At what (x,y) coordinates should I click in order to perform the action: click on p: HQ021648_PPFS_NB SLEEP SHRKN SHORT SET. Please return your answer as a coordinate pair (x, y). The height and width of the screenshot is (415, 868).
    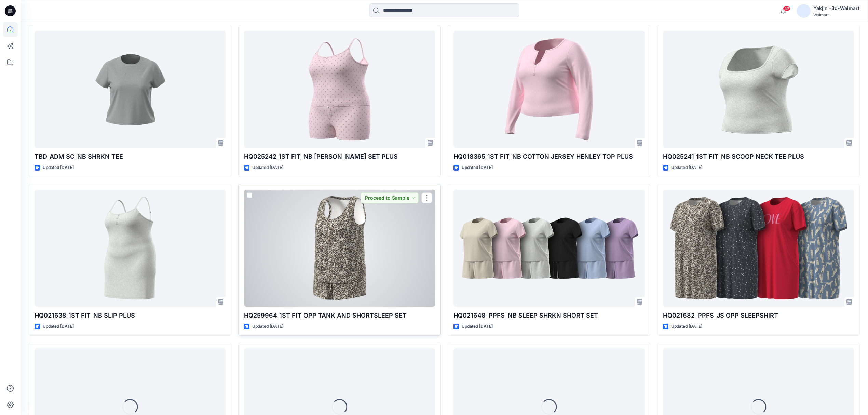
    Looking at the image, I should click on (549, 315).